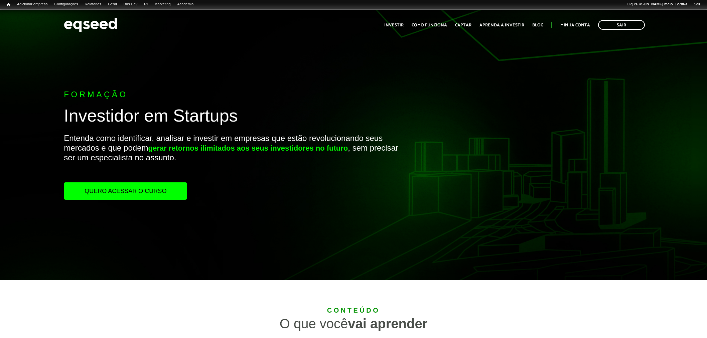  What do you see at coordinates (125, 191) in the screenshot?
I see `a: Quero acessar o curso` at bounding box center [125, 191].